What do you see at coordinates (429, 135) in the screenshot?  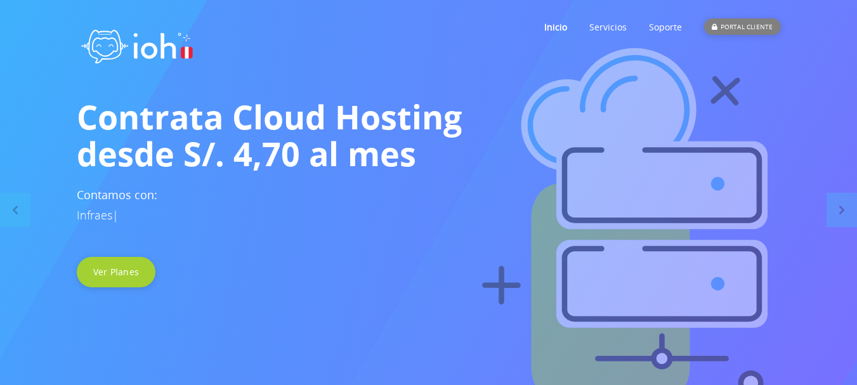 I see `h1: Contrata Cloud Hosting desde S/. 4,70 al mes` at bounding box center [429, 135].